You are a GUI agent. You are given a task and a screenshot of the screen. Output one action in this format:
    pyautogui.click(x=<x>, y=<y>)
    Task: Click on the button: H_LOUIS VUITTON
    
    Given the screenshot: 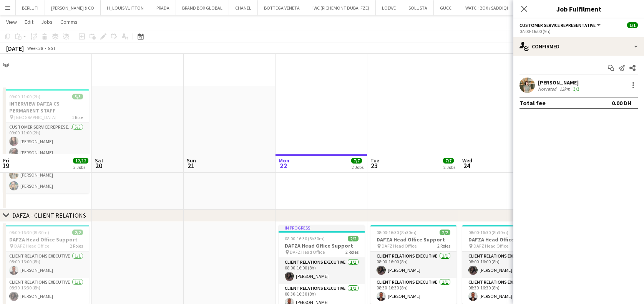 What is the action you would take?
    pyautogui.click(x=125, y=8)
    